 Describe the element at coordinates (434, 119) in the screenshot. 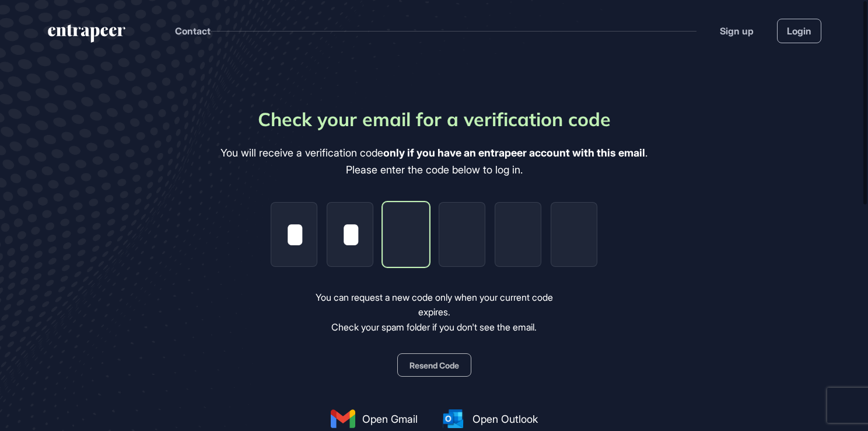

I see `div: Check your email for a verification code` at that location.